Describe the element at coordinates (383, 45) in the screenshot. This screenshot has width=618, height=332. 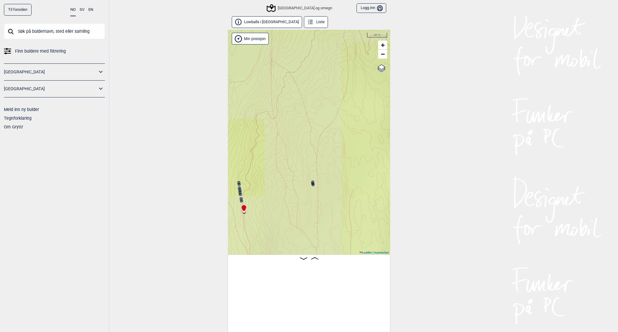
I see `a: Zoom in` at that location.